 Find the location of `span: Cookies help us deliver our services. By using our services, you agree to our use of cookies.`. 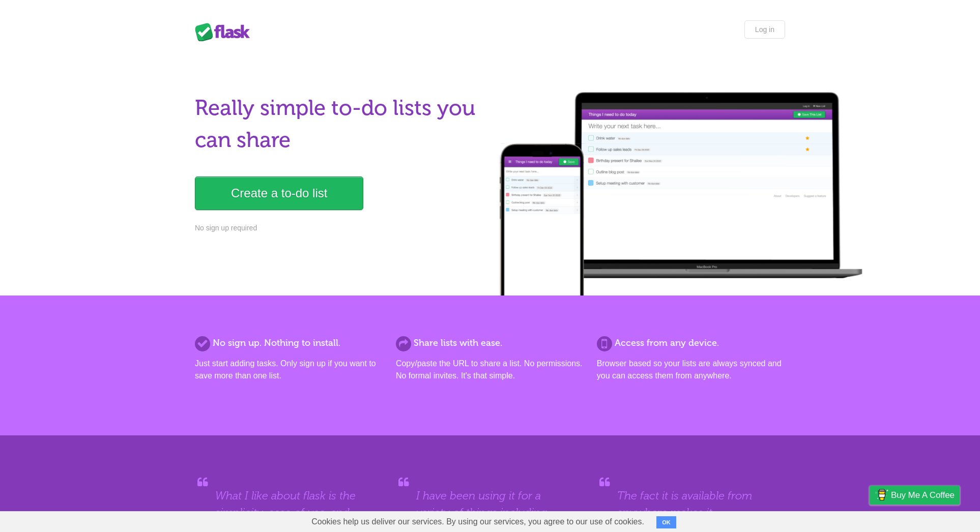

span: Cookies help us deliver our services. By using our services, you agree to our use of cookies. is located at coordinates (478, 522).